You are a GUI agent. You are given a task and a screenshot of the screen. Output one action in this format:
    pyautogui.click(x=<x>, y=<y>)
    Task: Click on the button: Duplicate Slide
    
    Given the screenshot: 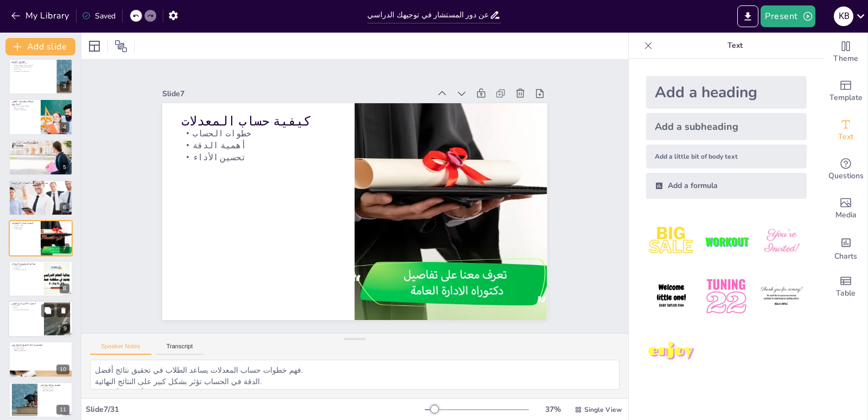 What is the action you would take?
    pyautogui.click(x=48, y=310)
    